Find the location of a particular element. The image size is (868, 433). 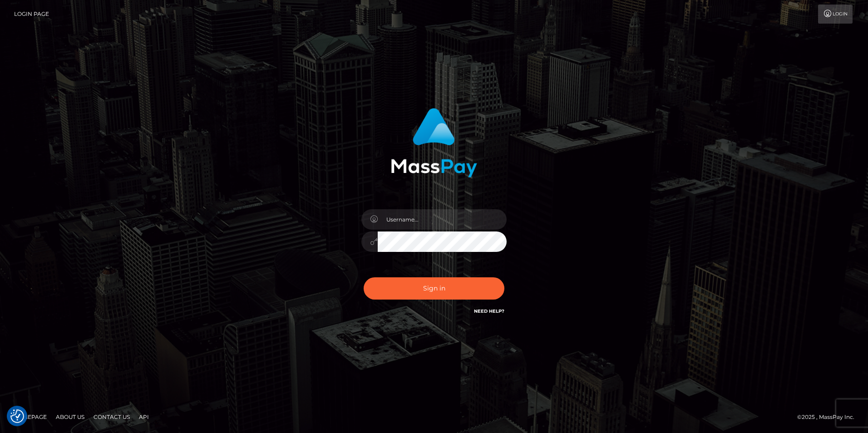

a: Contact Us is located at coordinates (111, 416).